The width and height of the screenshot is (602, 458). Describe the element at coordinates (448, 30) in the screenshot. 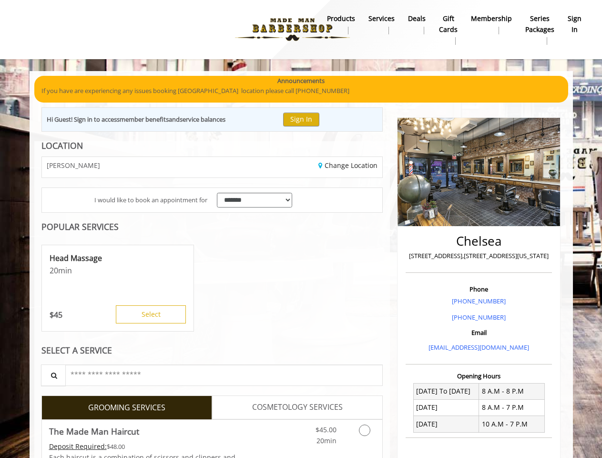

I see `a: Gift cardsgift cards` at that location.